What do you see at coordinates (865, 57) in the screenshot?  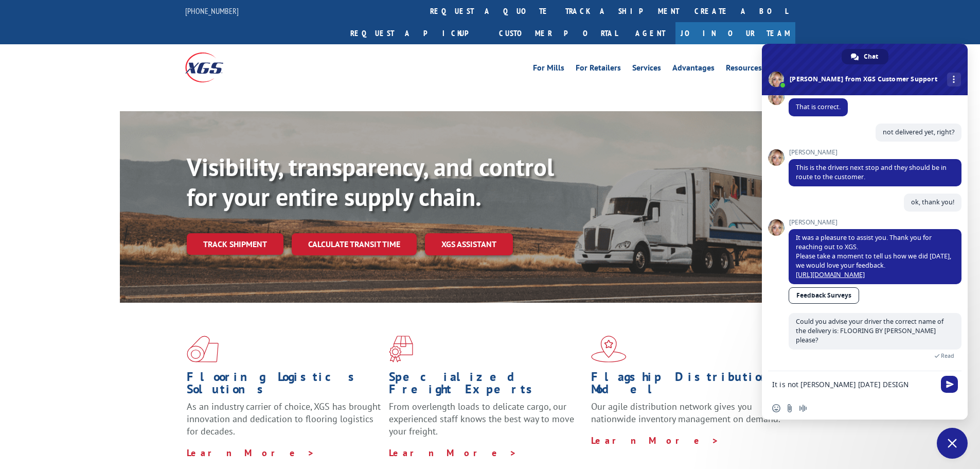 I see `div: Chat` at bounding box center [865, 57].